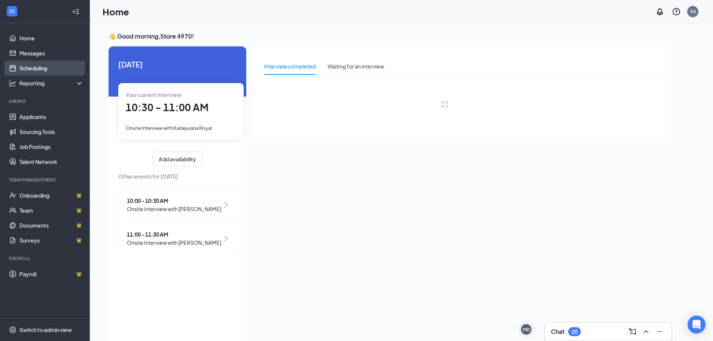 The height and width of the screenshot is (341, 713). What do you see at coordinates (660, 332) in the screenshot?
I see `svg: Minimize` at bounding box center [660, 332].